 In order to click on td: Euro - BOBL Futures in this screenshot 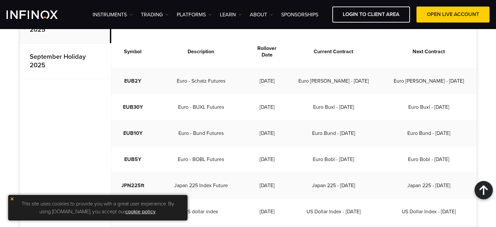, I will do `click(201, 159)`.